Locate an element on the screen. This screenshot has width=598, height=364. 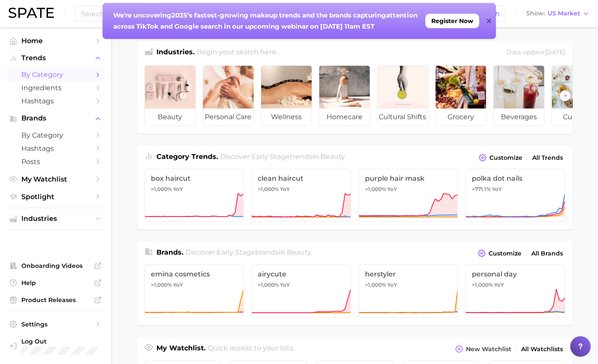
span: Show is located at coordinates (536, 13).